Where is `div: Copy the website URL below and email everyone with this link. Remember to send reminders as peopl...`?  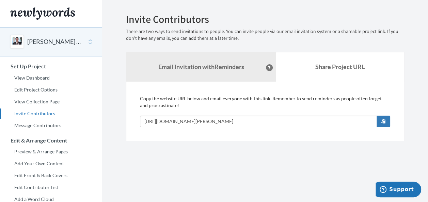
div: Copy the website URL below and email everyone with this link. Remember to send reminders as peopl... is located at coordinates (265, 111).